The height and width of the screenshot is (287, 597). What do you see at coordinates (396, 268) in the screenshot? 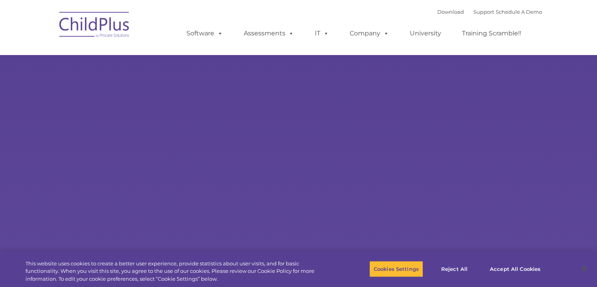
I see `button: Cookies Settings` at bounding box center [396, 268].